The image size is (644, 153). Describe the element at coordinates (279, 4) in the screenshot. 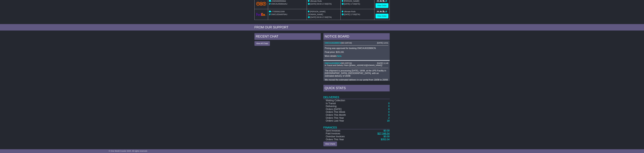

I see `span: OWCAU550844AU` at that location.